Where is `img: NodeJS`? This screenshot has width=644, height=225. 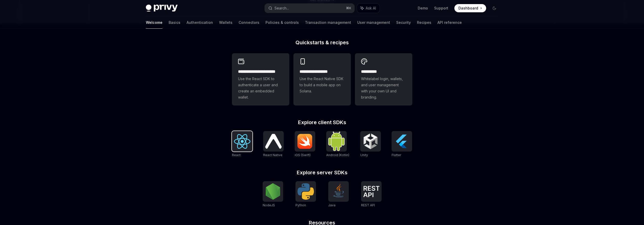
img: NodeJS is located at coordinates (273, 191).